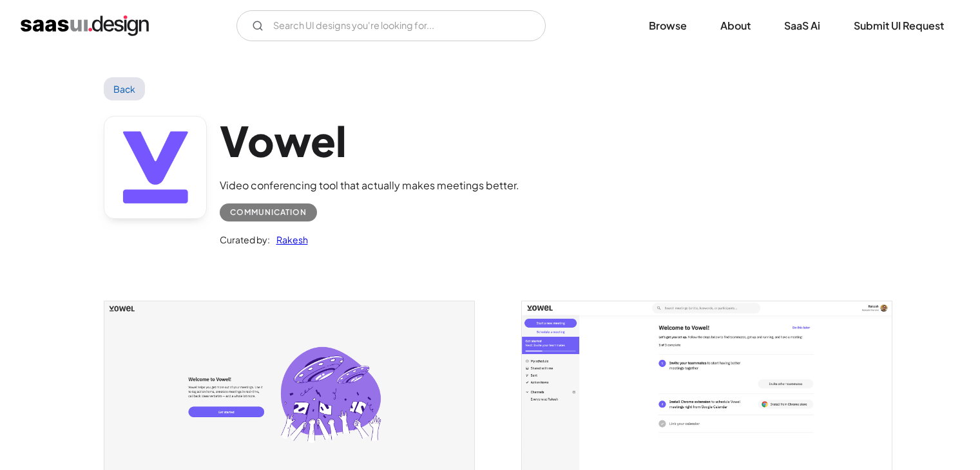 The image size is (980, 470). Describe the element at coordinates (735, 26) in the screenshot. I see `a: About` at that location.